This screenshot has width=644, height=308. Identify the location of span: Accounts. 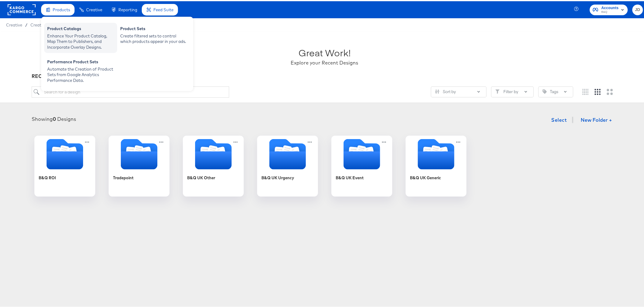
(610, 7).